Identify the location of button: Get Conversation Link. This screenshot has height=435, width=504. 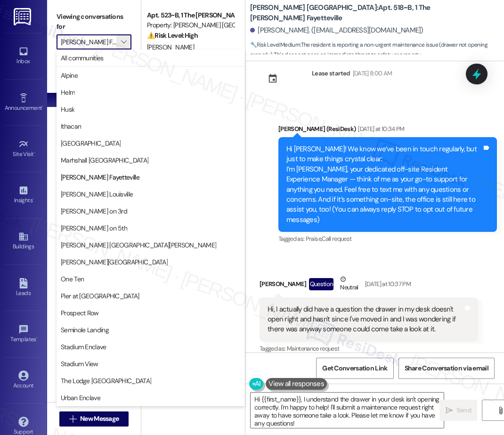
(355, 368).